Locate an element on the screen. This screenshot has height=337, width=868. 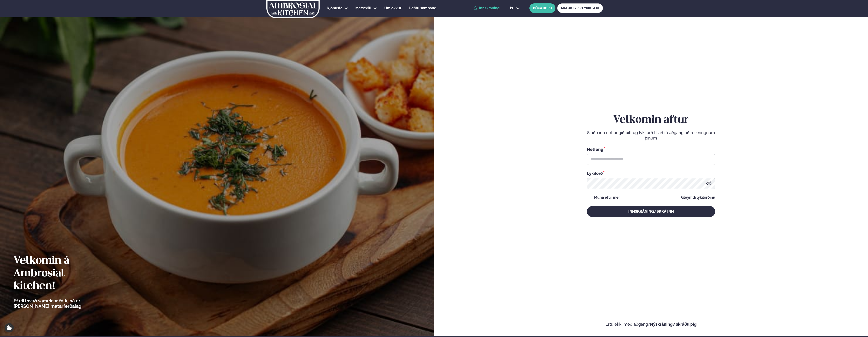
a: Cookie settings is located at coordinates (9, 328).